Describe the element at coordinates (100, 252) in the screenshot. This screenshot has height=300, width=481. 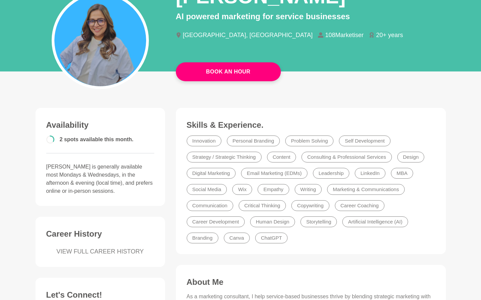
I see `a: VIEW FULL CAREER HISTORY` at that location.